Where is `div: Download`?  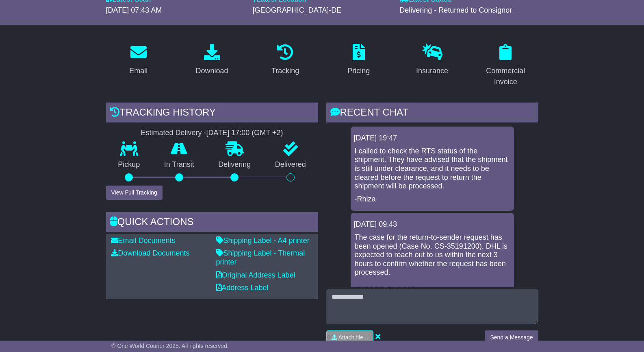 div: Download is located at coordinates (212, 71).